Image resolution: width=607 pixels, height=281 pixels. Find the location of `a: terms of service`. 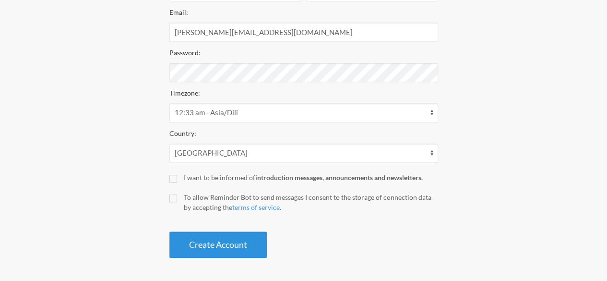

a: terms of service is located at coordinates (256, 207).